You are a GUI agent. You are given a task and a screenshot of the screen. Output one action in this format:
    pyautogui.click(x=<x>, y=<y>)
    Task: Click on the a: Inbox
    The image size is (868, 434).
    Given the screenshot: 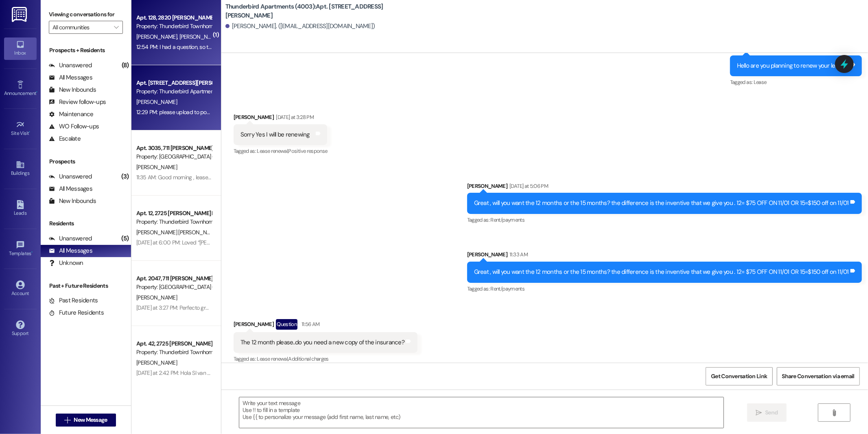 What is the action you would take?
    pyautogui.click(x=21, y=49)
    